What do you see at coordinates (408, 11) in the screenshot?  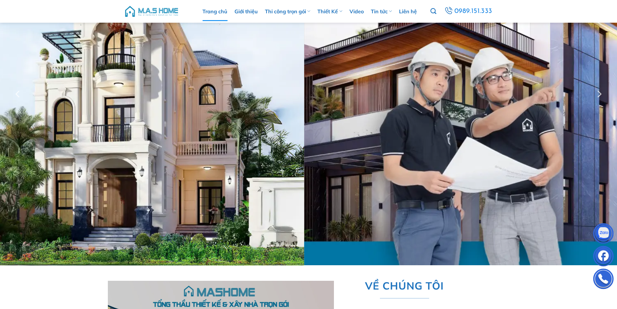 I see `a: Liên hệ` at bounding box center [408, 11].